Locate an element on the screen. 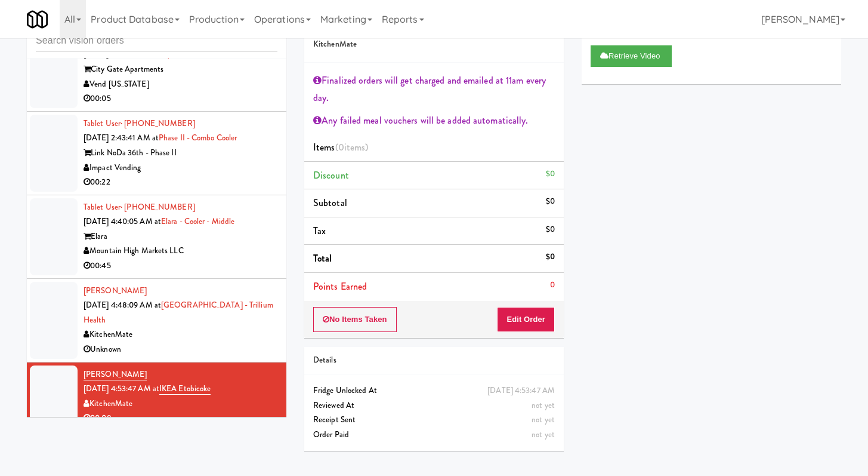  span: (0 ) is located at coordinates (352, 147).